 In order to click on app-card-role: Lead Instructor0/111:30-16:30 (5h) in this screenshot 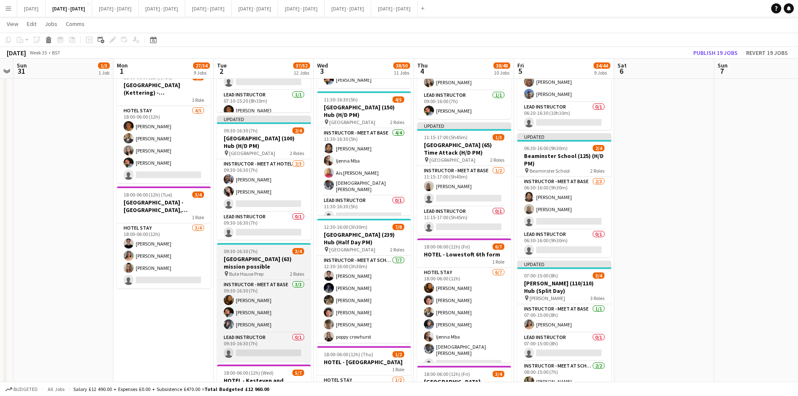, I will do `click(364, 210)`.